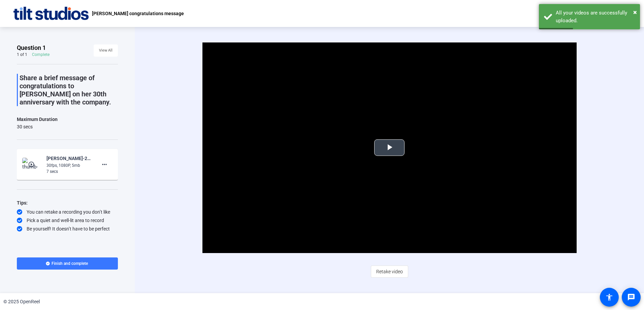 This screenshot has height=310, width=644. What do you see at coordinates (37, 126) in the screenshot?
I see `div: 30 secs` at bounding box center [37, 126].